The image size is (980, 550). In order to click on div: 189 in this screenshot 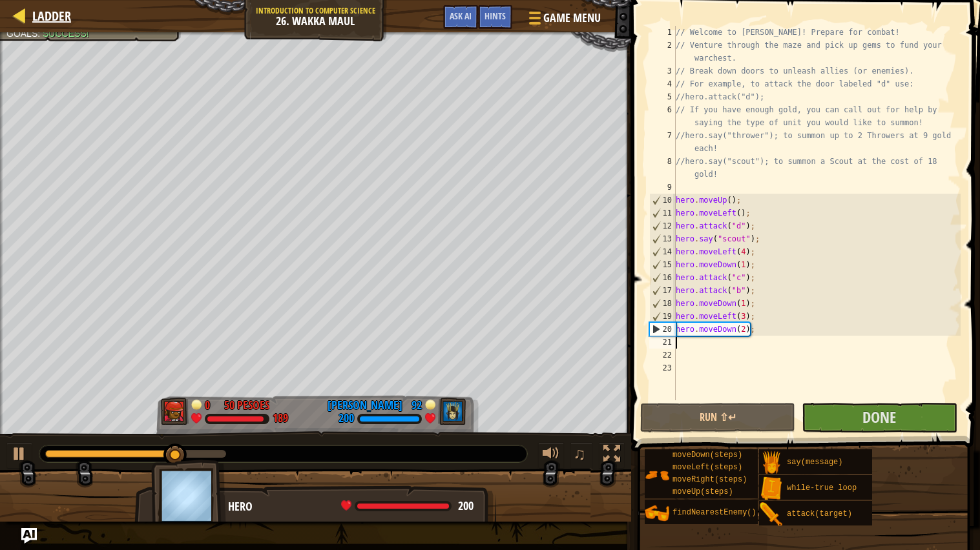, I will do `click(280, 419)`.